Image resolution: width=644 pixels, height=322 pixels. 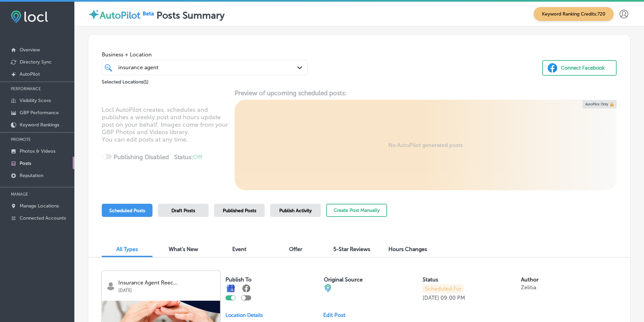 What do you see at coordinates (328, 288) in the screenshot?
I see `img: cba84b02adce74ede1fb4a8549a95eca.png` at bounding box center [328, 288].